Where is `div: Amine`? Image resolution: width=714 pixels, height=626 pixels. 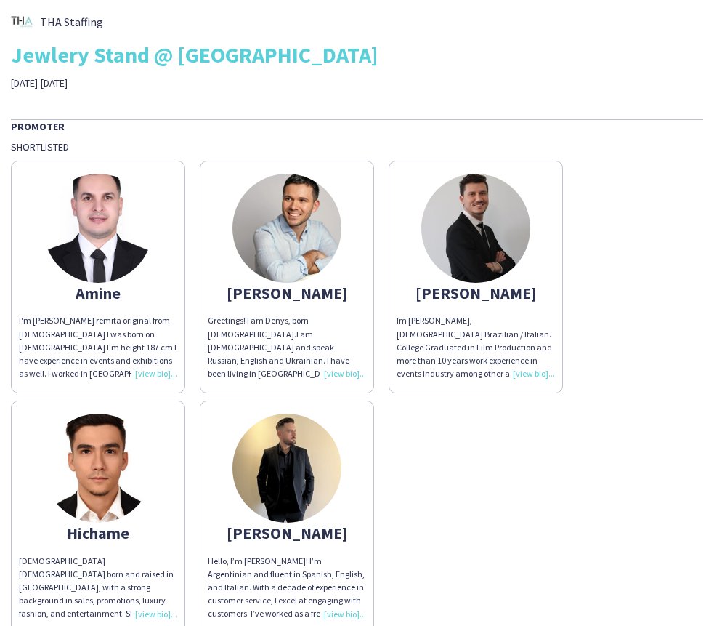
div: Amine is located at coordinates (98, 293).